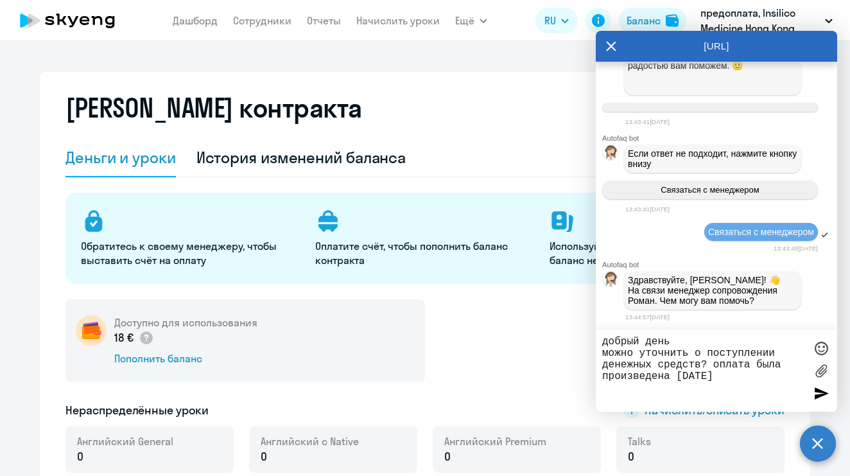  Describe the element at coordinates (714, 159) in the screenshot. I see `span: Если ответ не подходит, нажмите кнопку внизу` at that location.